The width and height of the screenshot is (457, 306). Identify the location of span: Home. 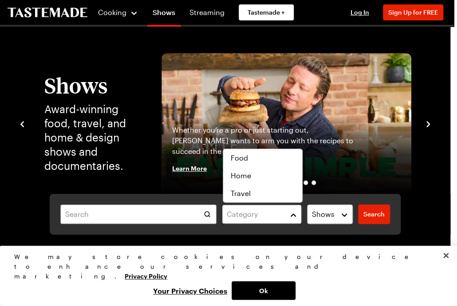
(240, 176).